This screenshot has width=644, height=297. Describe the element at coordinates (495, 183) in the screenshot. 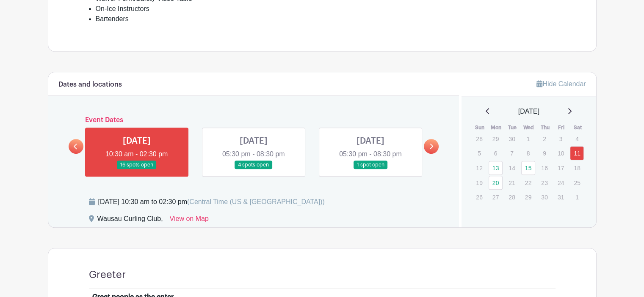

I see `a: 20` at that location.